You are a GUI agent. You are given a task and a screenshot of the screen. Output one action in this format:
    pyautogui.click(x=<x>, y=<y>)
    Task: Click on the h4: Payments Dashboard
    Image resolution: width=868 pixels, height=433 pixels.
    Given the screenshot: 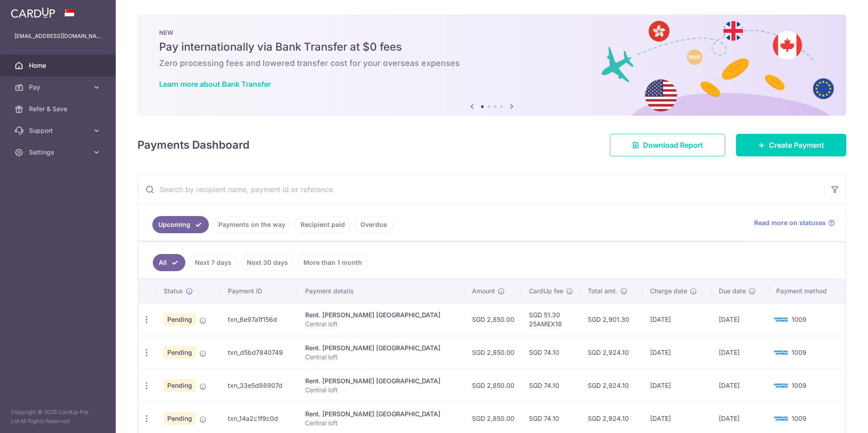 What is the action you would take?
    pyautogui.click(x=194, y=145)
    